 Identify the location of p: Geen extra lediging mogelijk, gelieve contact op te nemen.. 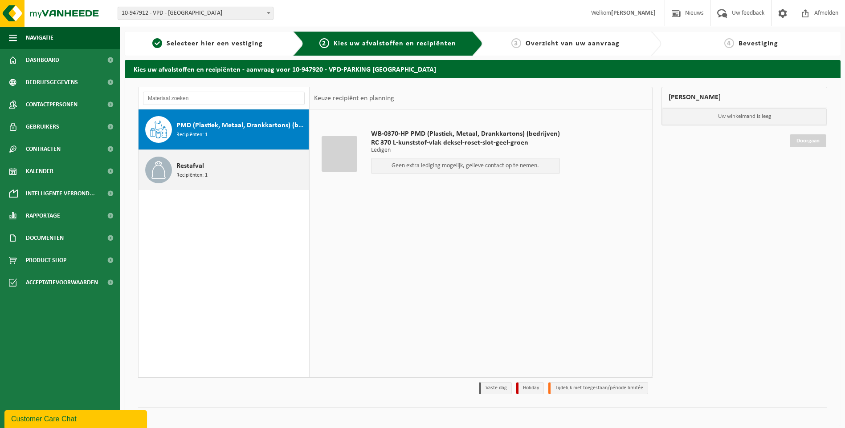
(465, 166).